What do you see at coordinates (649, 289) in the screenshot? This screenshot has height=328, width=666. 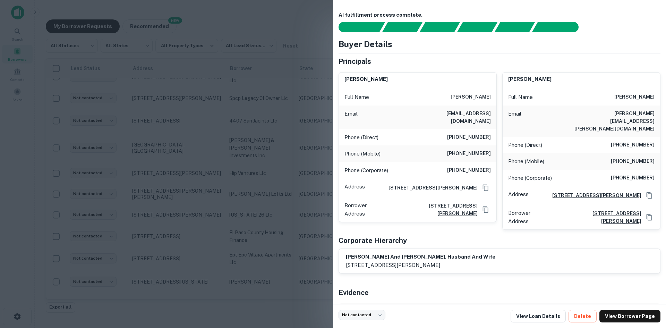 I see `div: Chat Widget` at bounding box center [649, 289].